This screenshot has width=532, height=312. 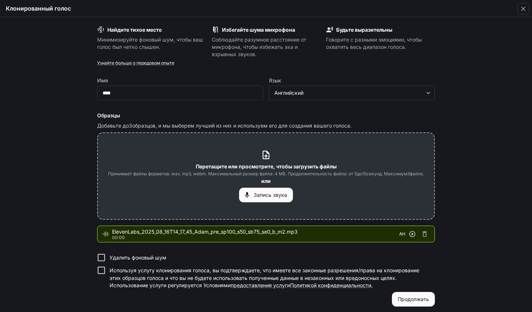 I want to click on font: Имя, so click(x=103, y=80).